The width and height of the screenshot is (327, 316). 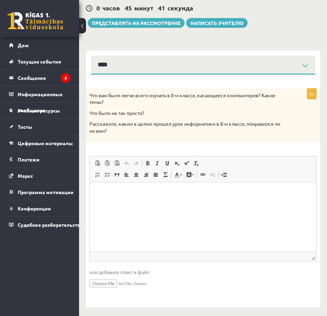 What do you see at coordinates (127, 174) in the screenshot?
I see `a: На левом краю` at bounding box center [127, 174].